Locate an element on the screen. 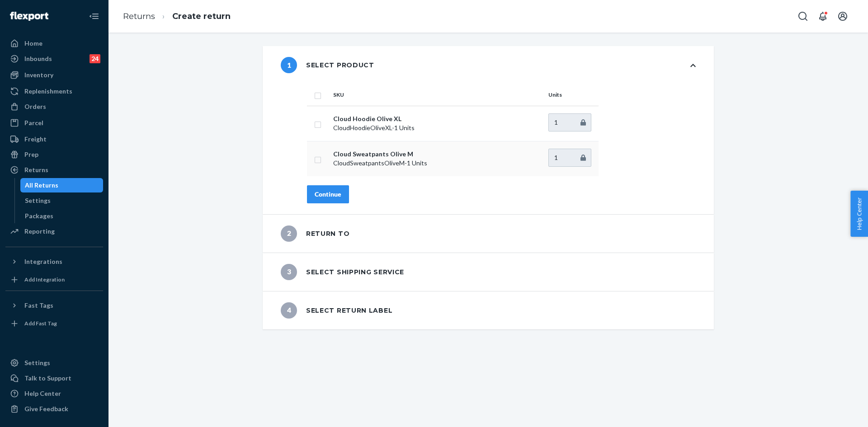 The height and width of the screenshot is (427, 868). div: Returns is located at coordinates (36, 170).